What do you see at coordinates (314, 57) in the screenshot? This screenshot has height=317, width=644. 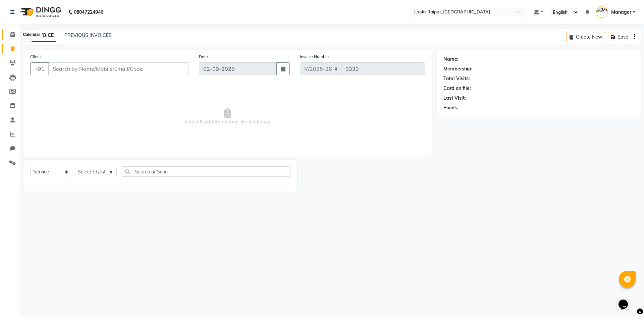 I see `label: Invoice Number` at bounding box center [314, 57].